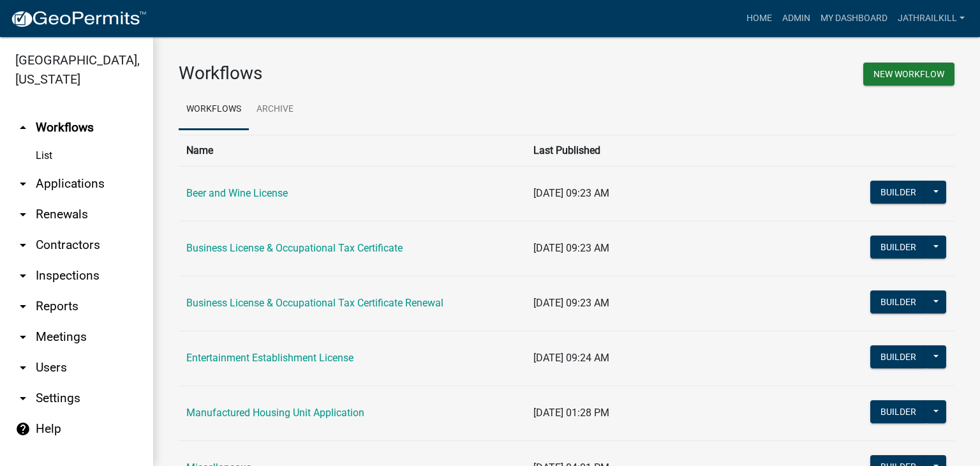 This screenshot has height=466, width=980. Describe the element at coordinates (909, 74) in the screenshot. I see `button: New Workflow` at that location.